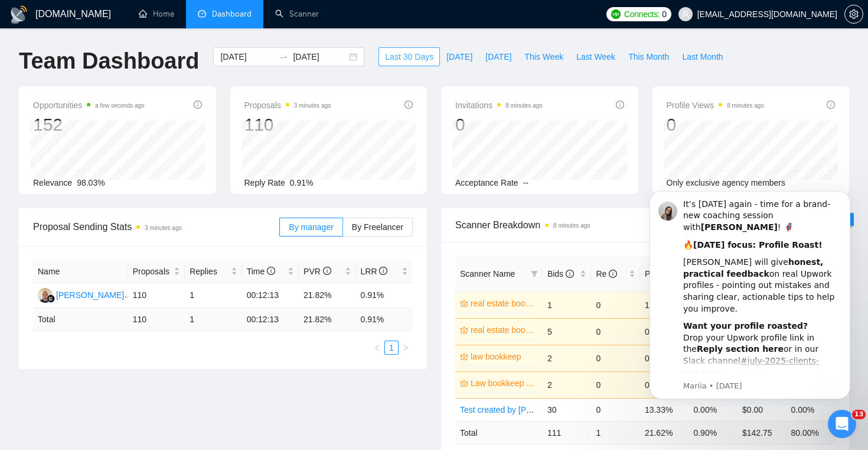 The image size is (868, 450). I want to click on td: 21.82 %, so click(327, 319).